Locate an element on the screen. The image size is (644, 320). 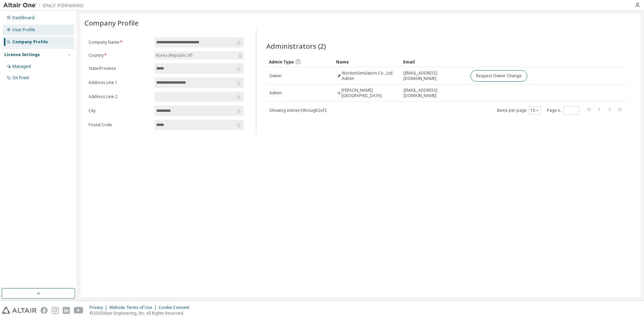
span: Items per page is located at coordinates (519, 110).